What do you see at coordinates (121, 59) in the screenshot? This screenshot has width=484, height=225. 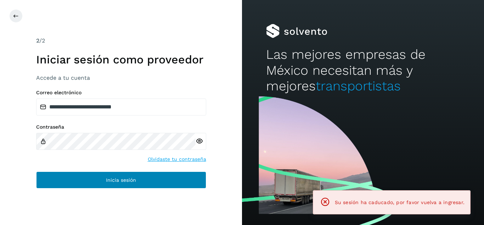 I see `h1: Iniciar sesión como proveedor` at bounding box center [121, 59].